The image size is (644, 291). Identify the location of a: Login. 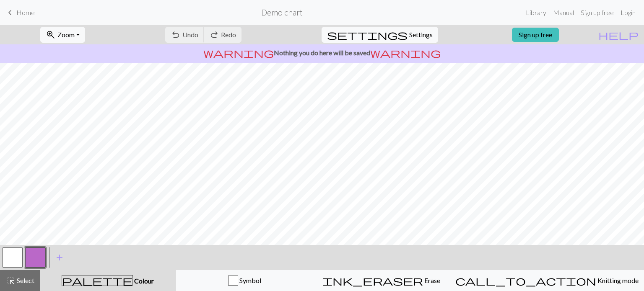
(628, 13).